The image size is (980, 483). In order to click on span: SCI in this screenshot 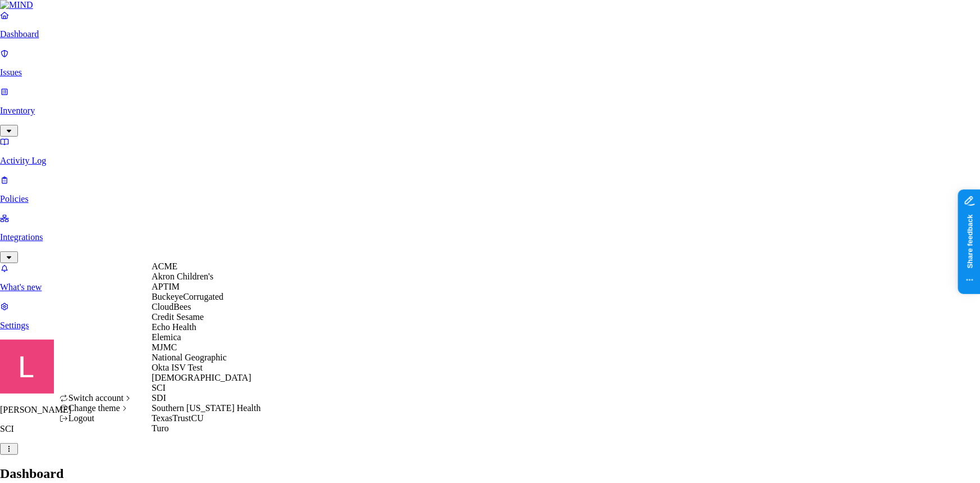, I will do `click(159, 387)`.